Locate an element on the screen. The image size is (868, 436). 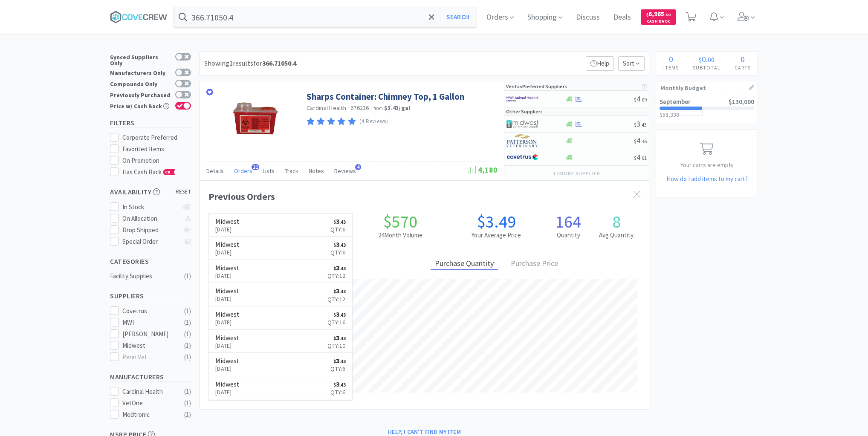
div: Cardinal Health is located at coordinates (148, 391).